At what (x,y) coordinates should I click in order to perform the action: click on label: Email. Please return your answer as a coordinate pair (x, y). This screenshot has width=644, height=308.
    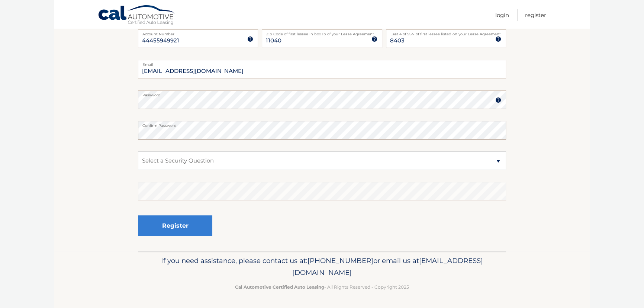
    Looking at the image, I should click on (322, 63).